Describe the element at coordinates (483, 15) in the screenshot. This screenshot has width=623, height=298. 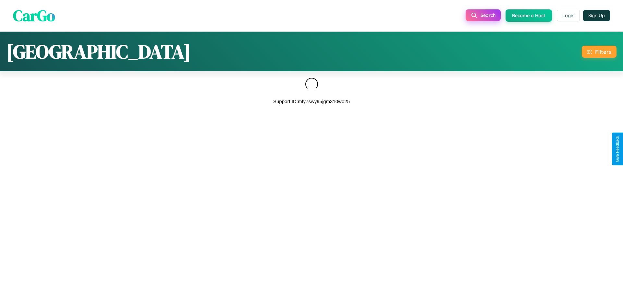
I see `button: Search` at that location.